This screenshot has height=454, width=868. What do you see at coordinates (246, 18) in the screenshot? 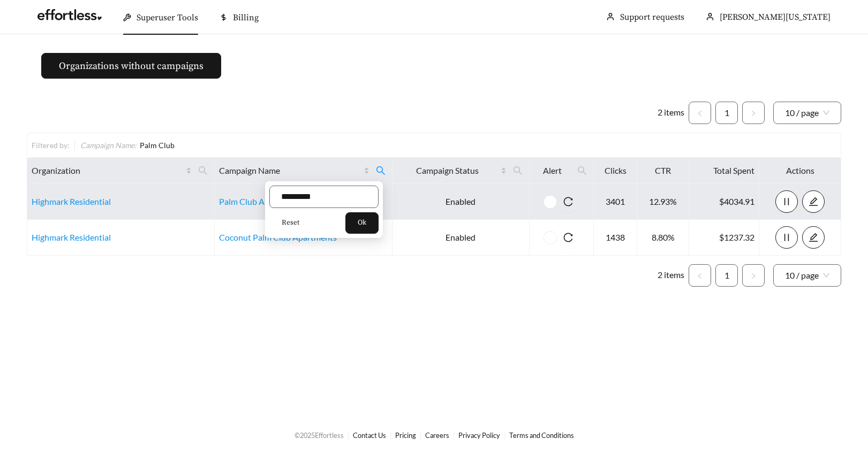
I see `span: Billing` at bounding box center [246, 18].